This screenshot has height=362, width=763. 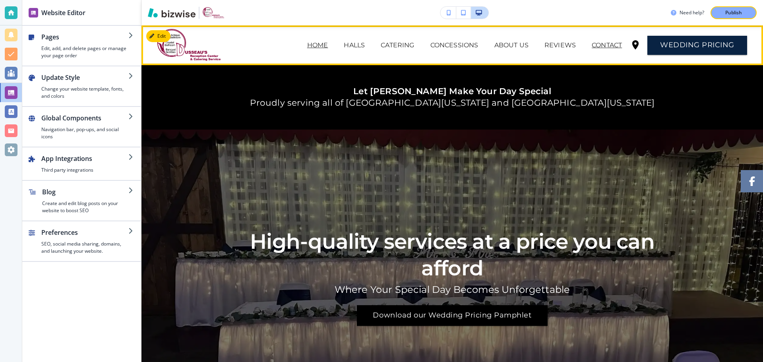 What do you see at coordinates (158, 36) in the screenshot?
I see `button: Edit` at bounding box center [158, 36].